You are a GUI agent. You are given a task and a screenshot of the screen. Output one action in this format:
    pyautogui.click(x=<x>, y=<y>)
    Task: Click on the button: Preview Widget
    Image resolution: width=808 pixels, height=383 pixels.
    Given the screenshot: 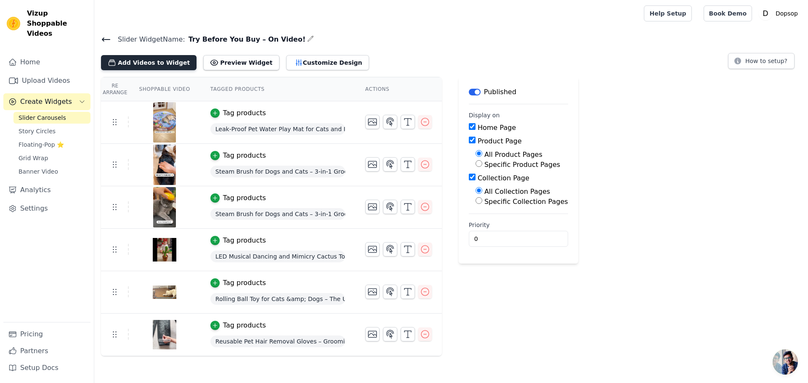 What is the action you would take?
    pyautogui.click(x=241, y=63)
    